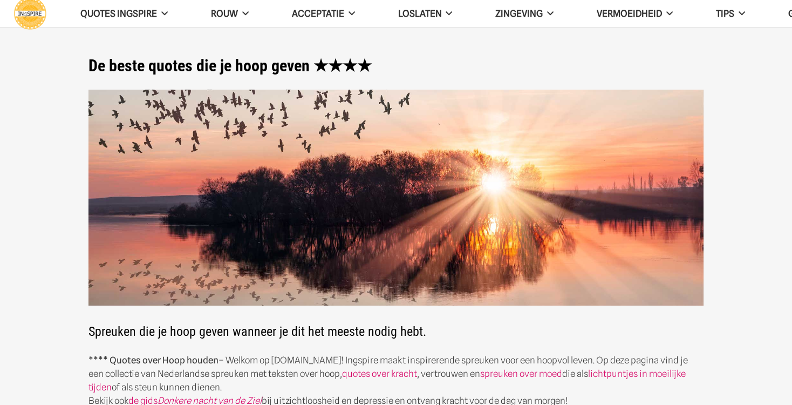  Describe the element at coordinates (396, 66) in the screenshot. I see `h1: De beste quotes die je hoop geven ★★★★` at that location.